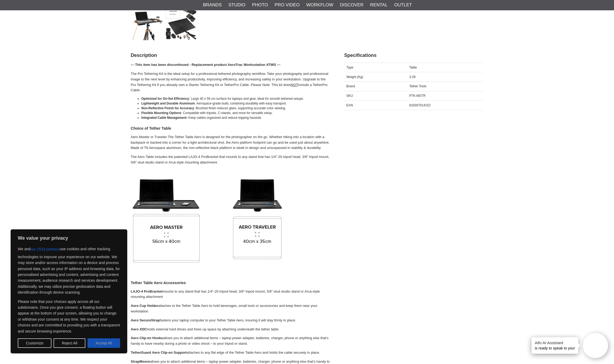 The height and width of the screenshot is (364, 614). Describe the element at coordinates (212, 5) in the screenshot. I see `a: Brands` at that location.